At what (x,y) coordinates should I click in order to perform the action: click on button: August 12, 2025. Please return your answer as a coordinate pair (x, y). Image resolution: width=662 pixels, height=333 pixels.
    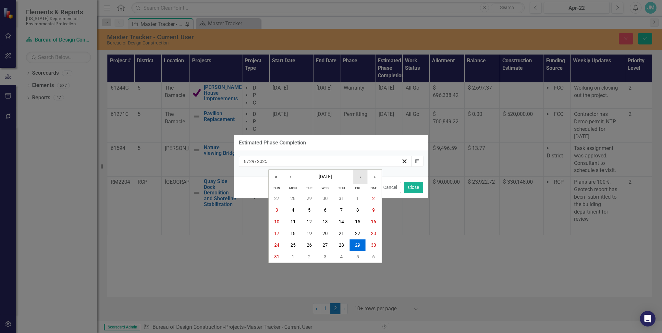
    Looking at the image, I should click on (309, 222).